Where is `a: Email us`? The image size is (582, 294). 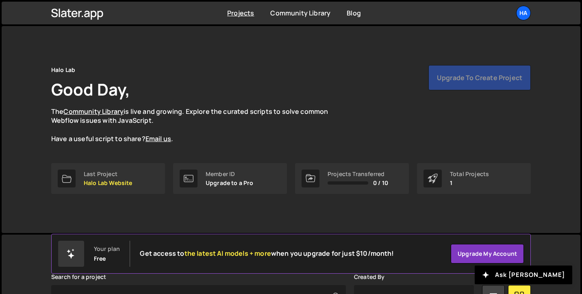 a: Email us is located at coordinates (158, 139).